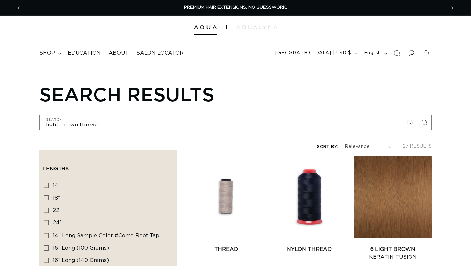 The width and height of the screenshot is (471, 266). What do you see at coordinates (397, 53) in the screenshot?
I see `summary: Search` at bounding box center [397, 53].